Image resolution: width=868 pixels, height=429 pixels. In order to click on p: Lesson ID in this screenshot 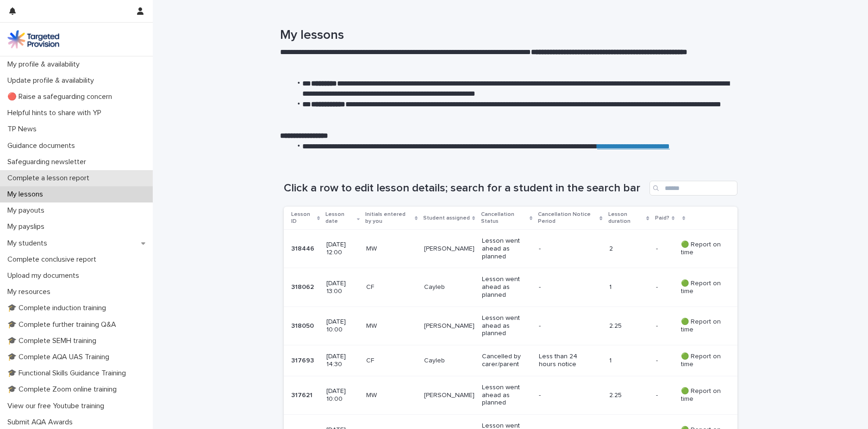, I will do `click(302, 217)`.